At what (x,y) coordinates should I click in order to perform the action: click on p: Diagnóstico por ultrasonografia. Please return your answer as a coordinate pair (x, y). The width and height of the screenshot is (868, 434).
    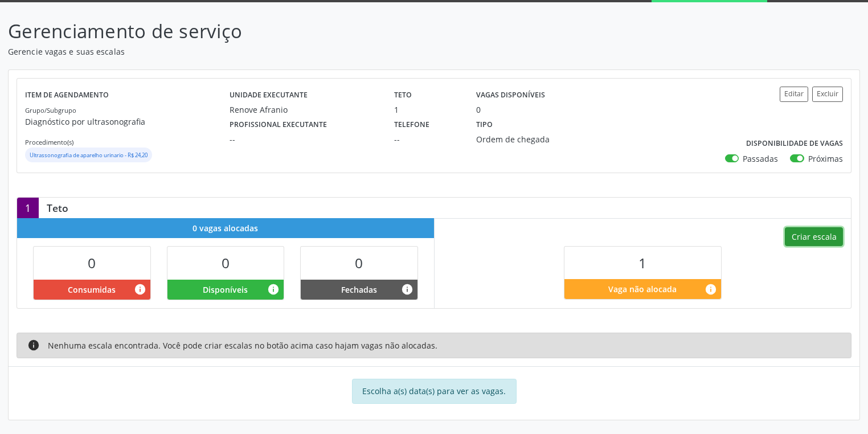
    Looking at the image, I should click on (127, 121).